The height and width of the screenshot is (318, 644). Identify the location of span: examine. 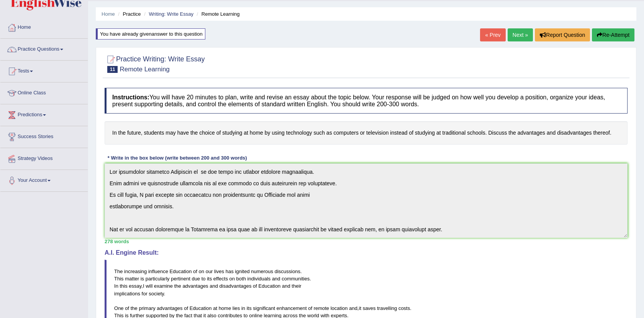
(163, 285).